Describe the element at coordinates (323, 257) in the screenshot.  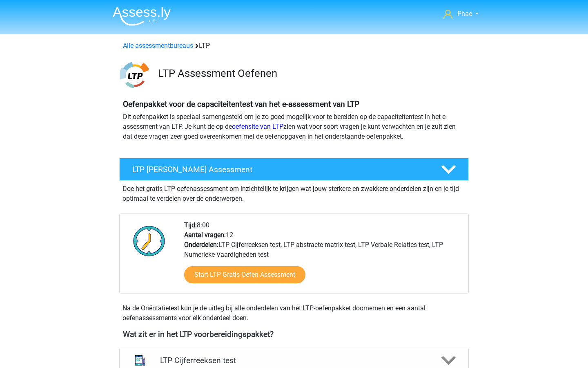
I see `div: 8:00 12 LTP Cijferreeksen test, LTP abstracte matrix test, LTP Verbale Relaties test, LTP Numerie...` at that location.